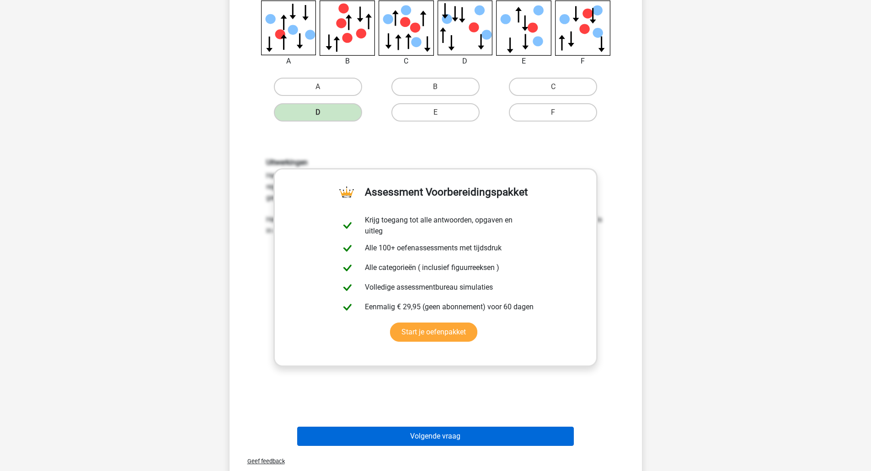  What do you see at coordinates (435, 87) in the screenshot?
I see `label: B` at bounding box center [435, 87].